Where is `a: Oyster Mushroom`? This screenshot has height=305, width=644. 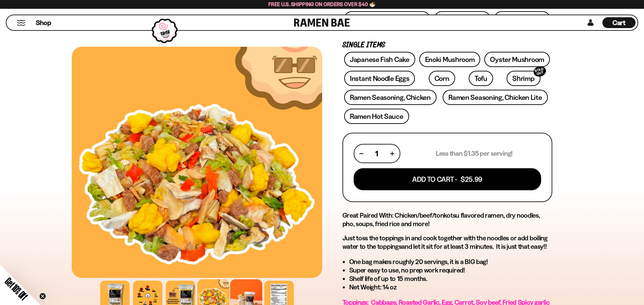
a: Oyster Mushroom is located at coordinates (517, 60).